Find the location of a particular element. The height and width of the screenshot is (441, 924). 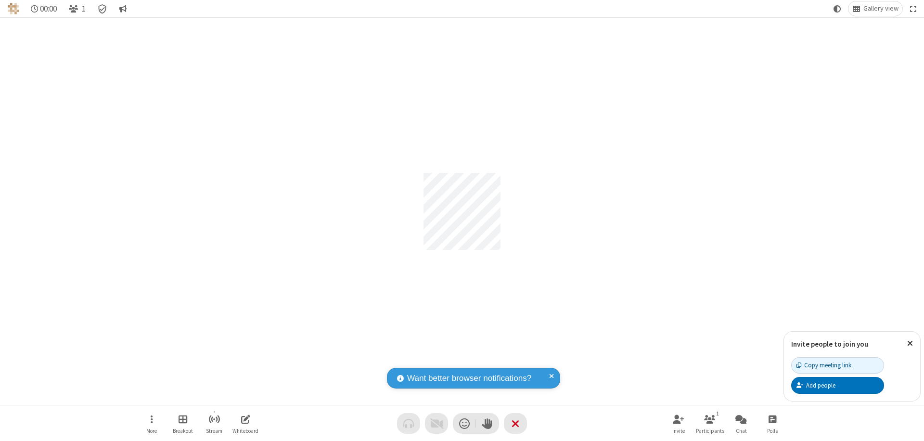

button: Change layout is located at coordinates (876, 9).